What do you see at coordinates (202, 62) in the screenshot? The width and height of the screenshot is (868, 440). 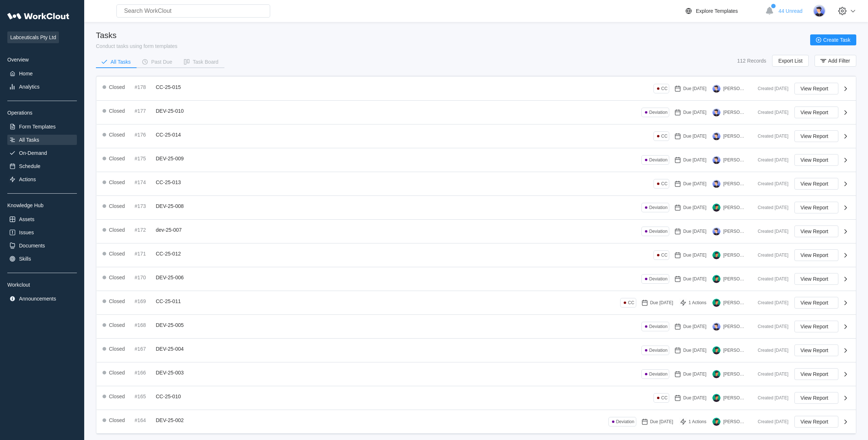 I see `button: Task Board` at bounding box center [202, 62].